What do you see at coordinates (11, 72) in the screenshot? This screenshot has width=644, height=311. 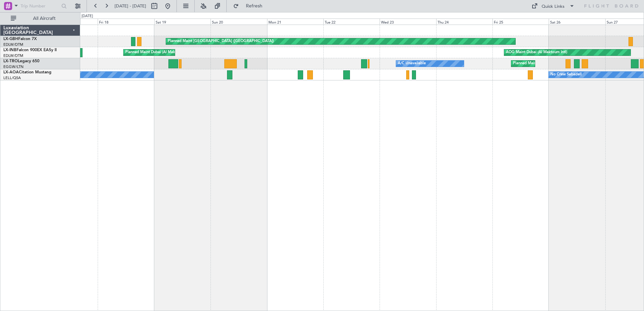 I see `span: LX-AOA` at bounding box center [11, 72].